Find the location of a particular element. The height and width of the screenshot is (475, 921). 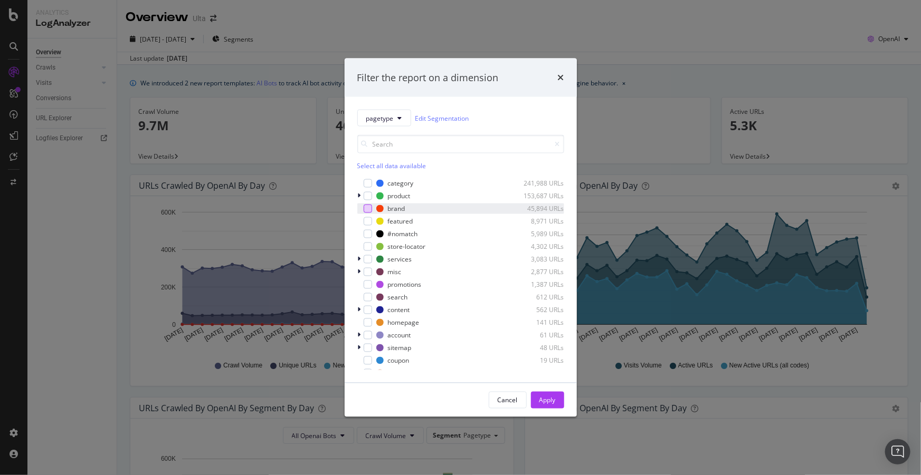

div: 19 URLs is located at coordinates (538, 360).